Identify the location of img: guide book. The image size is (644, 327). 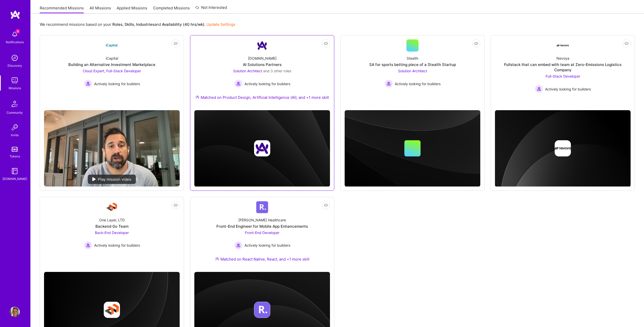
(15, 171).